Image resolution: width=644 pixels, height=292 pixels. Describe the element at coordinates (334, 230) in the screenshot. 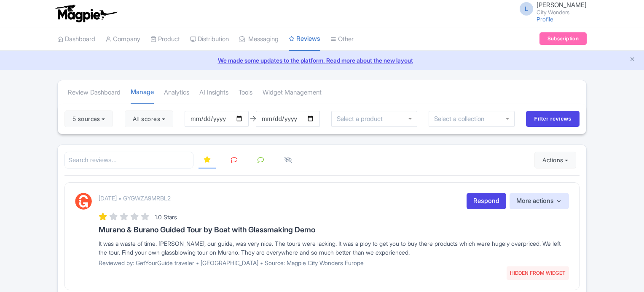

I see `h3: Murano & Burano Guided Tour by Boat with Glassmaking Demo` at that location.